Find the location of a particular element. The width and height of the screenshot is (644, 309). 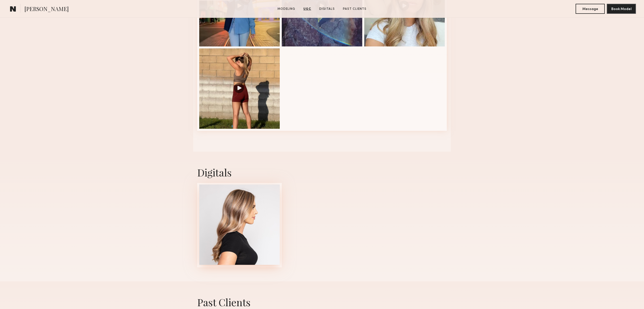

a: Digitals is located at coordinates (327, 9).